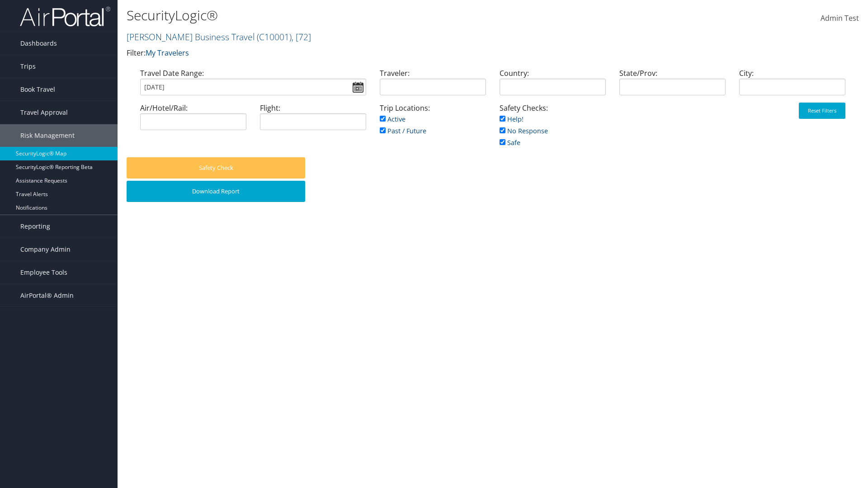 This screenshot has width=868, height=488. What do you see at coordinates (44, 273) in the screenshot?
I see `span: Employee Tools` at bounding box center [44, 273].